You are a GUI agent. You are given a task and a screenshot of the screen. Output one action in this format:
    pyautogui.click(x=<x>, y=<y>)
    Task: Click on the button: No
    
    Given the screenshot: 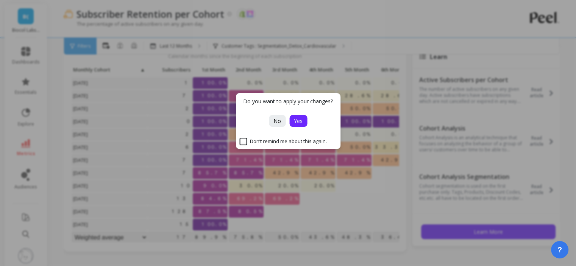 What is the action you would take?
    pyautogui.click(x=277, y=121)
    